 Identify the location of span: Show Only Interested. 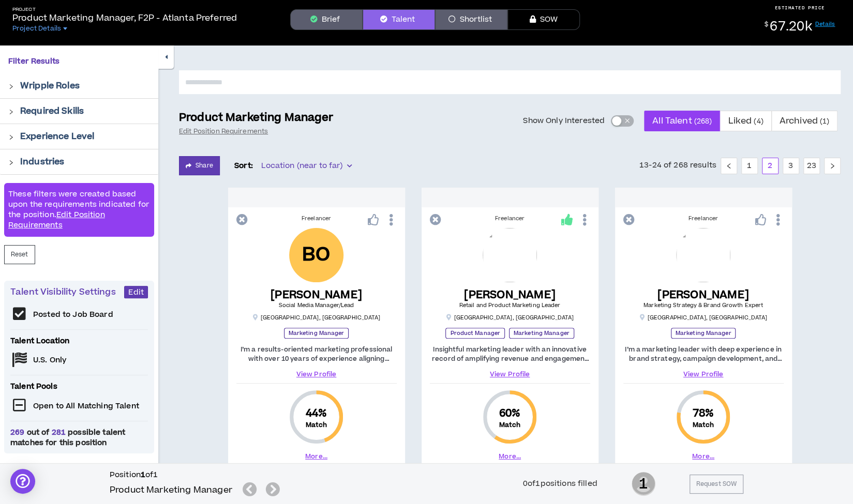
(564, 121).